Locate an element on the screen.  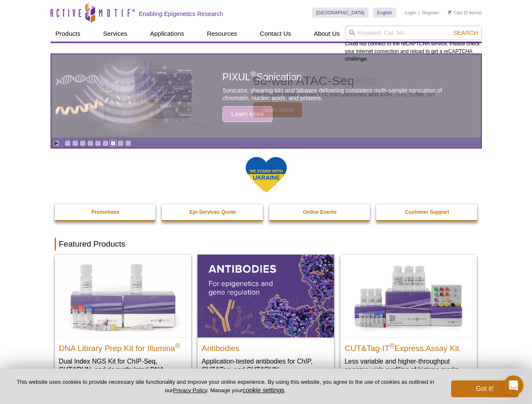
h2: DNA Library Prep Kit for Illumina is located at coordinates (123, 346).